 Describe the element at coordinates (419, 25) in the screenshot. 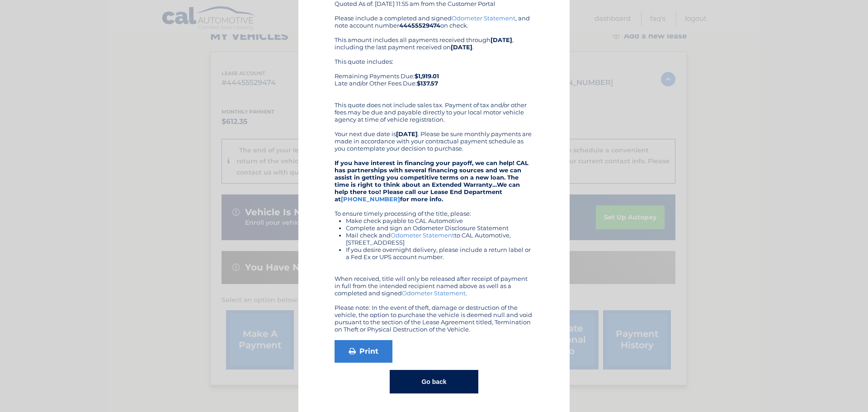

I see `b: 44455529474` at that location.